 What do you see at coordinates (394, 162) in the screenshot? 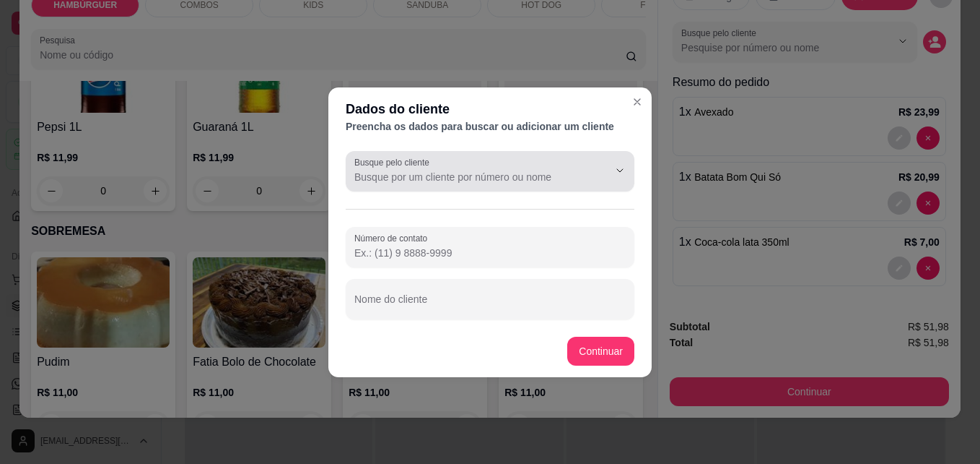
I see `label: Busque pelo cliente` at bounding box center [394, 162].